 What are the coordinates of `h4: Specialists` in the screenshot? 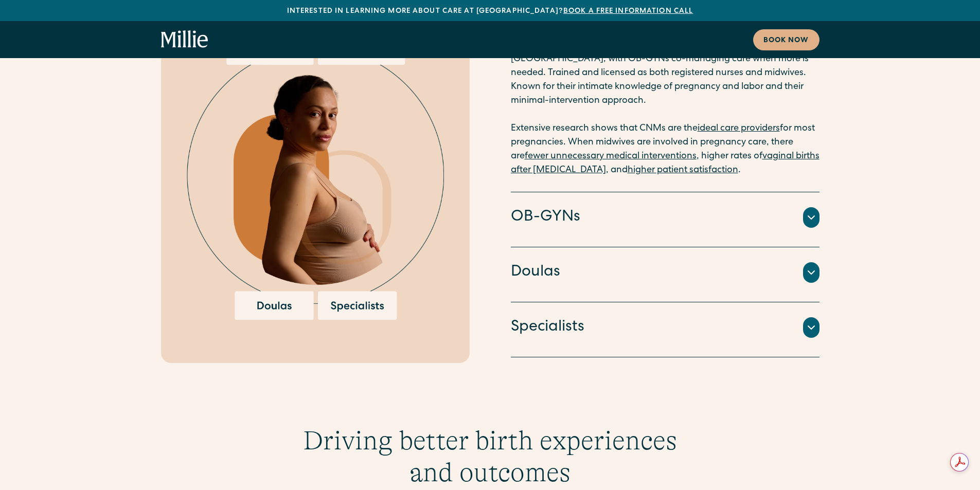 It's located at (547, 328).